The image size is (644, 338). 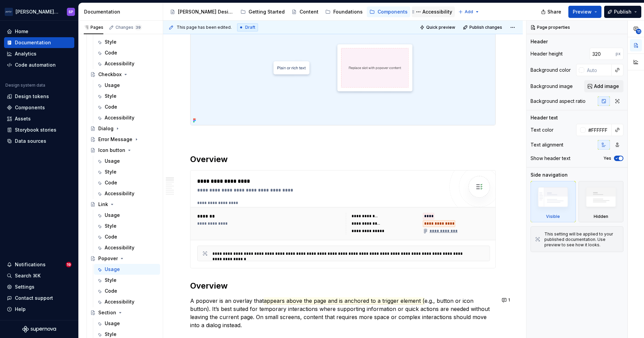 What do you see at coordinates (547, 54) in the screenshot?
I see `div: Header height` at bounding box center [547, 54].